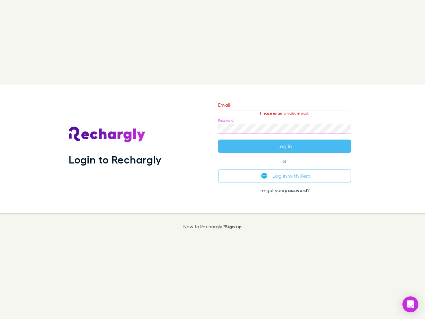 This screenshot has width=425, height=319. I want to click on label: Password, so click(226, 120).